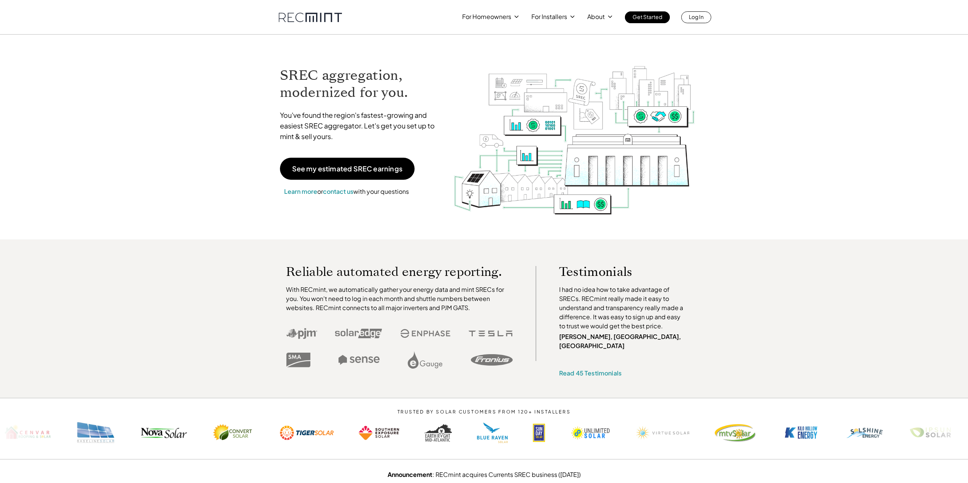 The width and height of the screenshot is (968, 483). I want to click on p: I had no idea how to take advantage of SRECs. RECmint really made it easy to understand and trans..., so click(623, 308).